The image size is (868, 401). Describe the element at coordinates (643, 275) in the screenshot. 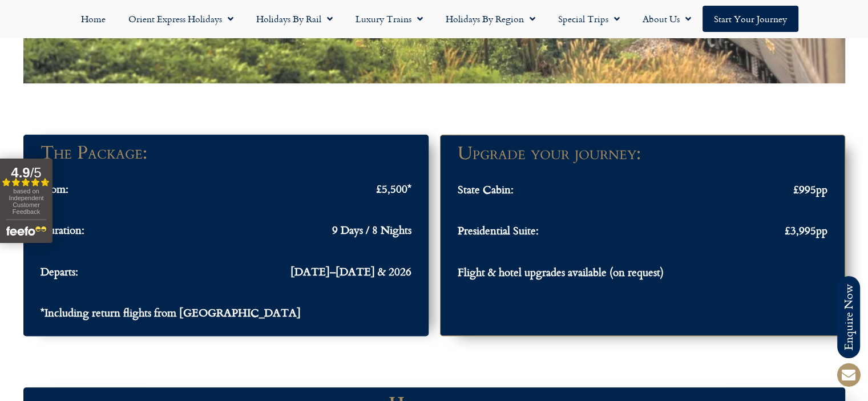

I see `a: Flight & hotel upgrades available (on request)` at that location.